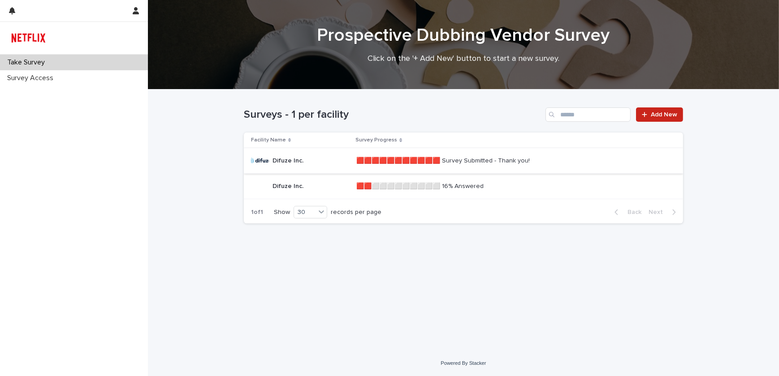  I want to click on div: Search, so click(588, 115).